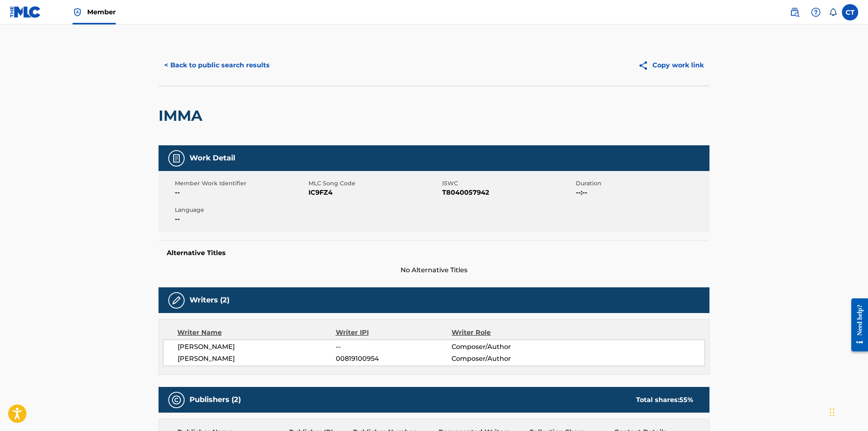  Describe the element at coordinates (183, 116) in the screenshot. I see `h2: IMMA` at that location.